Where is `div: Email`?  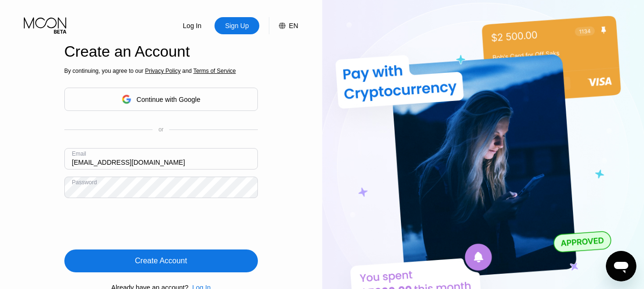 div: Email is located at coordinates (79, 154).